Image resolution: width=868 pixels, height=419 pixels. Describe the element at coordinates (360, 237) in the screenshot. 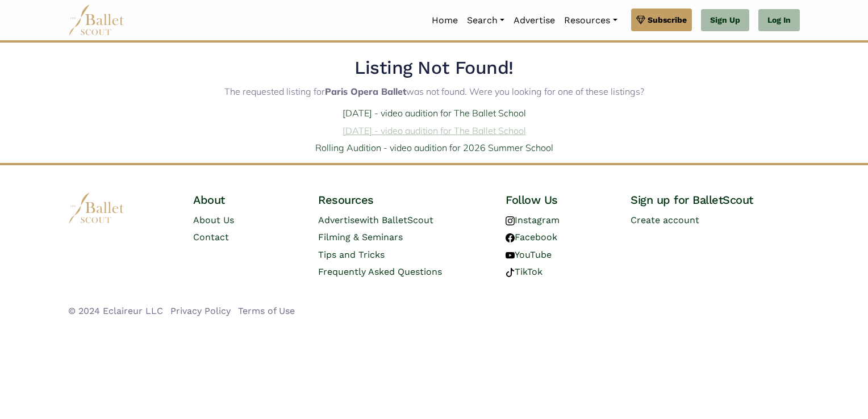

I see `a: Filming & Seminars` at that location.